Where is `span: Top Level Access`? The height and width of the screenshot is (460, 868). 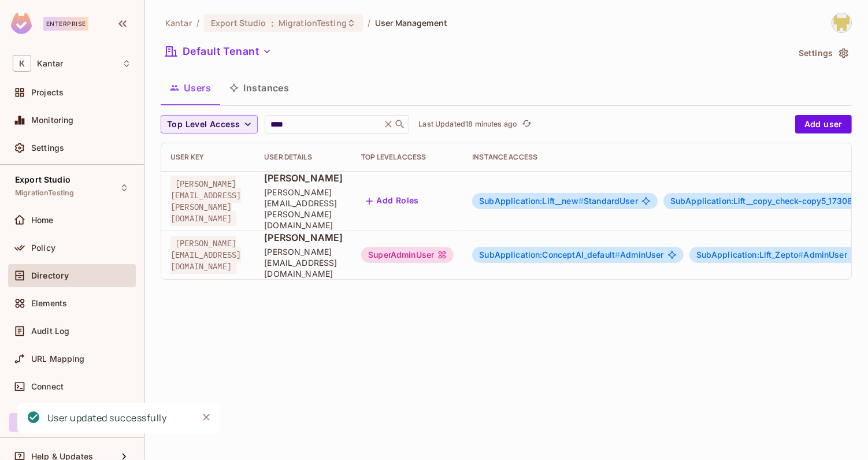
span: Top Level Access is located at coordinates (203, 124).